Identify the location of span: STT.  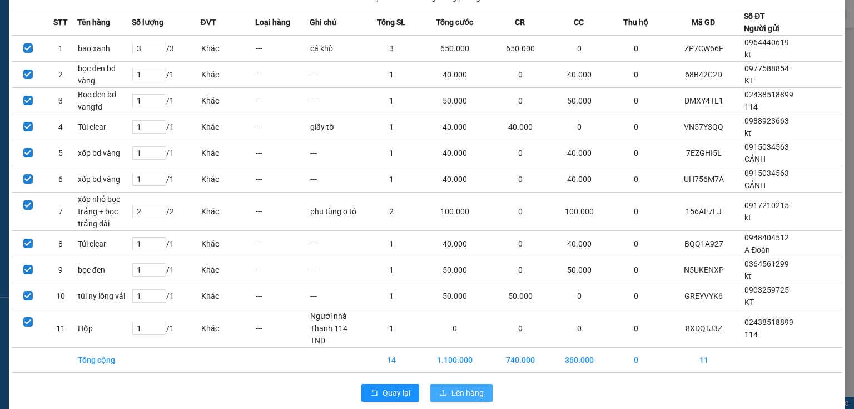
(61, 22).